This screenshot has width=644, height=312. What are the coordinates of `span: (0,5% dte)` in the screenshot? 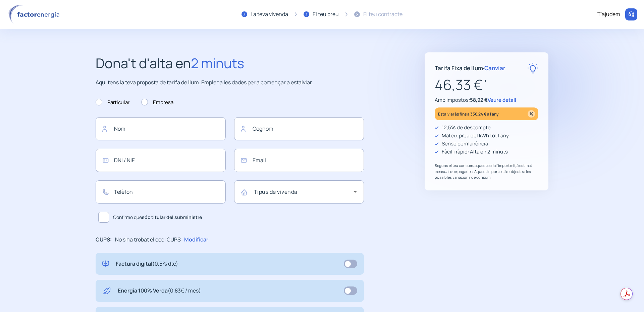 It's located at (165, 264).